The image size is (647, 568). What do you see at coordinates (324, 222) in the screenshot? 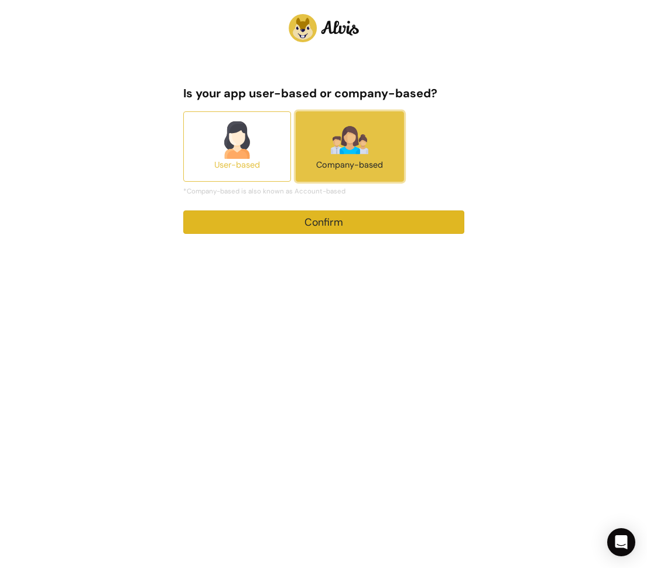
I see `button: Confirm` at bounding box center [324, 222].